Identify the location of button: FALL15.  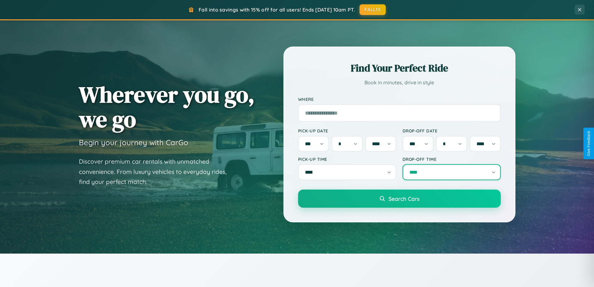
(373, 10).